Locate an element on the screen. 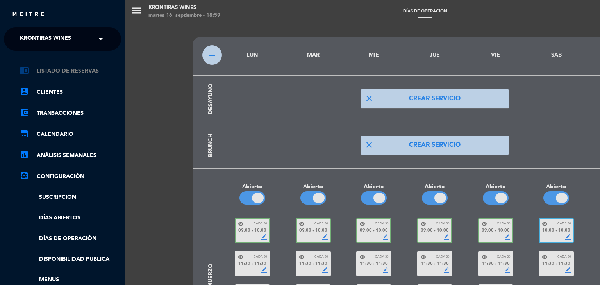  i: account_box is located at coordinates (24, 91).